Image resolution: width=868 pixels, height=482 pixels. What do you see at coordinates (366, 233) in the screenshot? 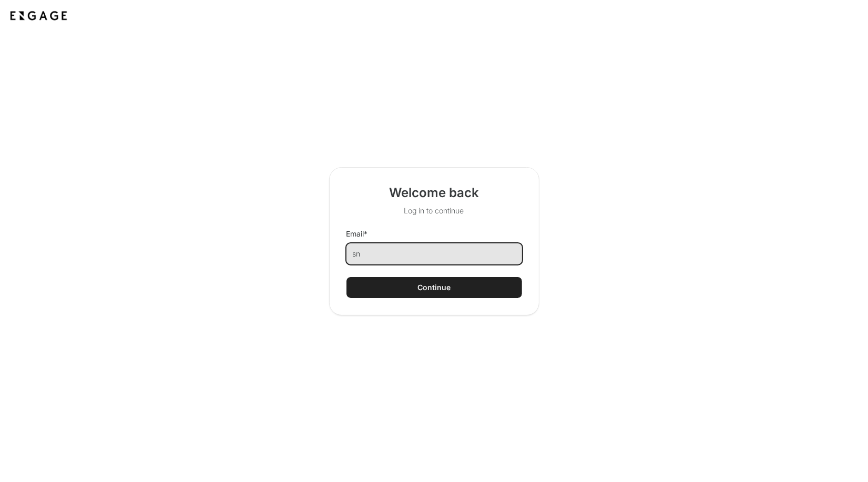
I see `span: required` at bounding box center [366, 233].